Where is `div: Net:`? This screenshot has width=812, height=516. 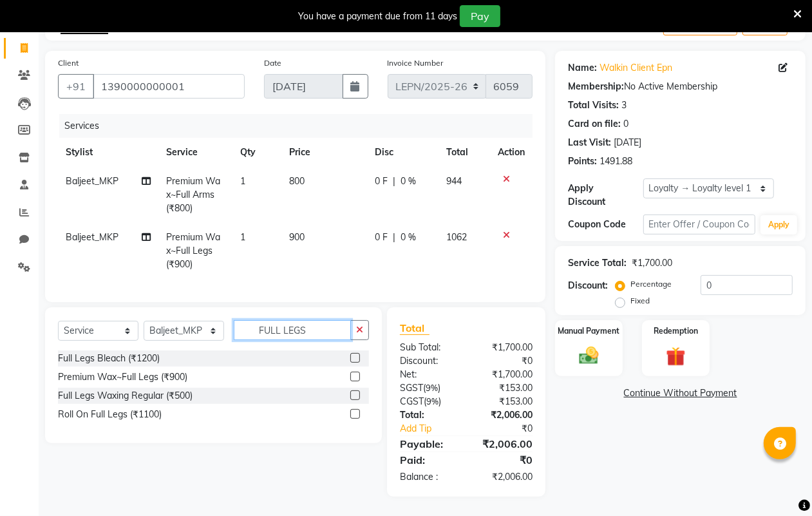
div: Net: is located at coordinates (428, 375).